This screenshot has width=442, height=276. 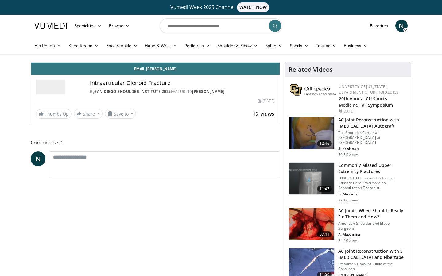 What do you see at coordinates (348, 200) in the screenshot?
I see `p: 32.1K views` at bounding box center [348, 200].